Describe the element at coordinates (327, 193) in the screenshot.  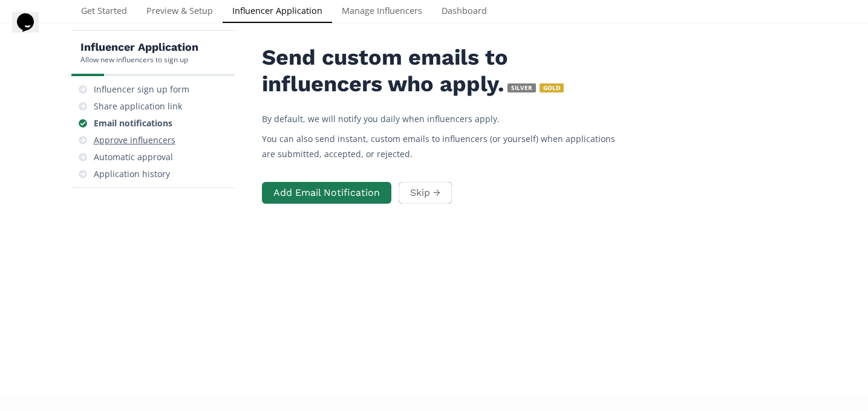
I see `button: Add Email Notification` at that location.